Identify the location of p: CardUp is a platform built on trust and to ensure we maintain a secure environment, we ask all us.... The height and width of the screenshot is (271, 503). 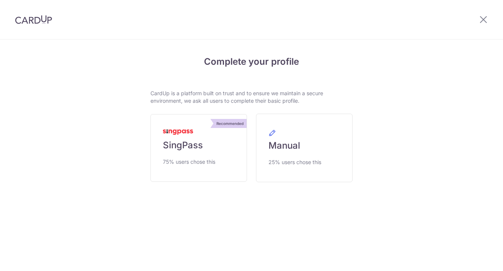
(251, 97).